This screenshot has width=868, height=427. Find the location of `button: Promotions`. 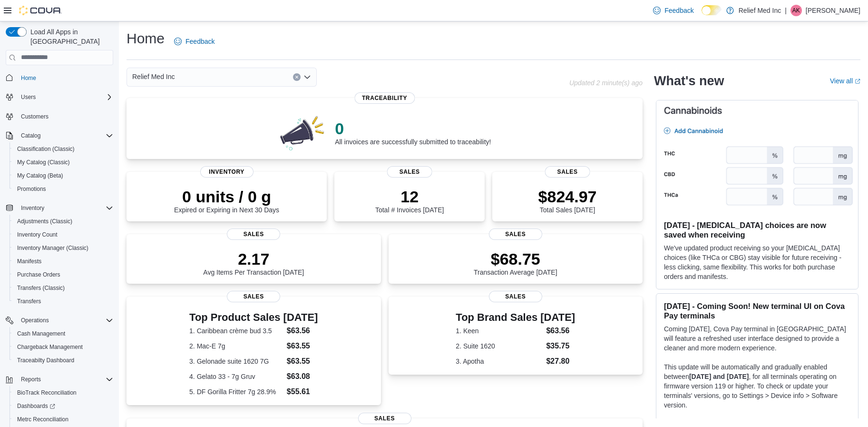

button: Promotions is located at coordinates (63, 189).